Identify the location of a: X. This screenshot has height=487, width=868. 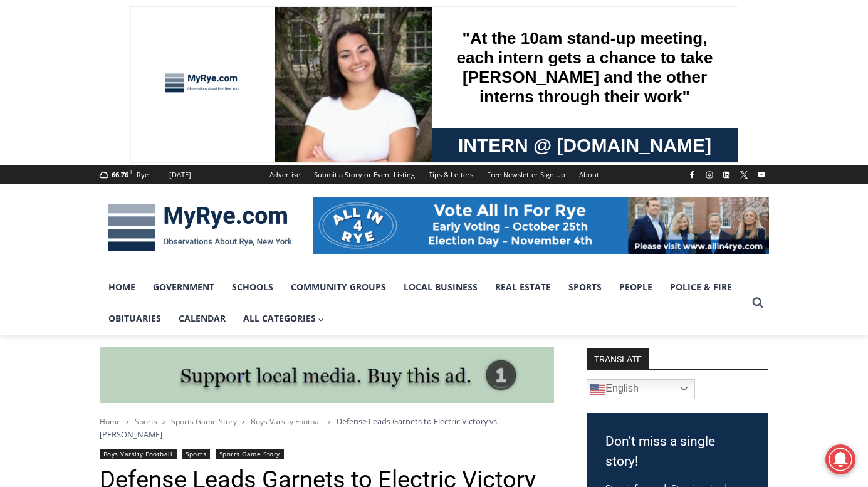
(744, 175).